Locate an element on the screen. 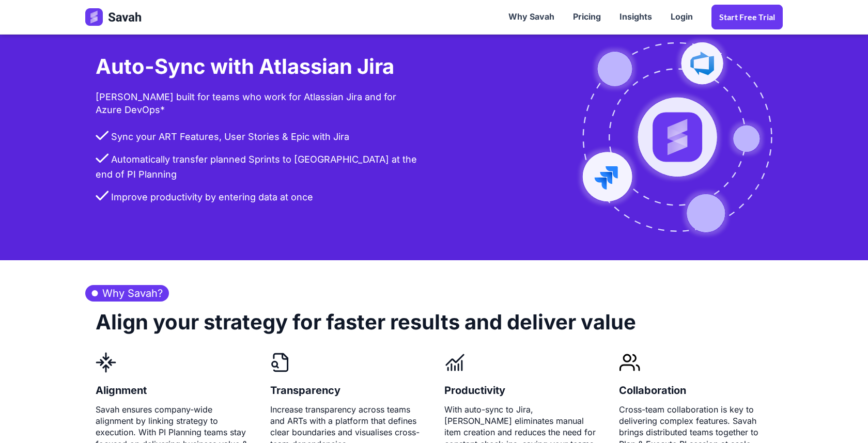 The height and width of the screenshot is (443, 868). a: Login is located at coordinates (681, 17).